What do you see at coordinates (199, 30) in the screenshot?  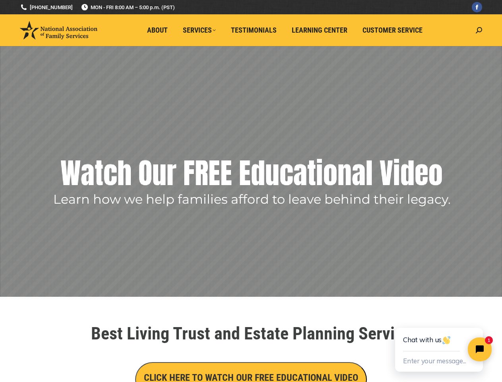 I see `span: Services` at bounding box center [199, 30].